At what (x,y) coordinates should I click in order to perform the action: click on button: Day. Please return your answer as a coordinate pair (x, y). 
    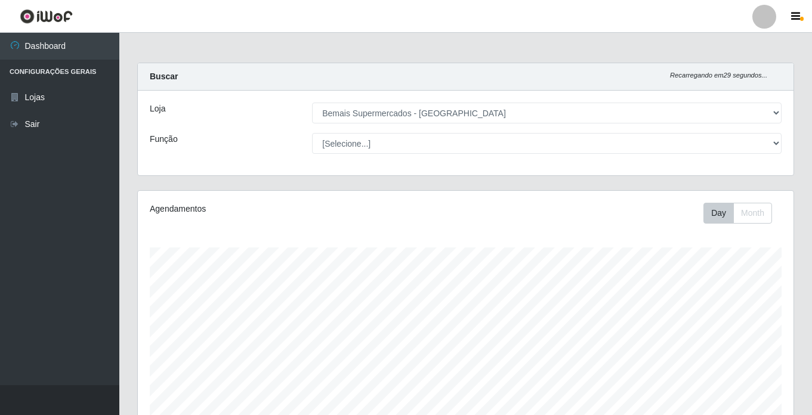
    Looking at the image, I should click on (718, 213).